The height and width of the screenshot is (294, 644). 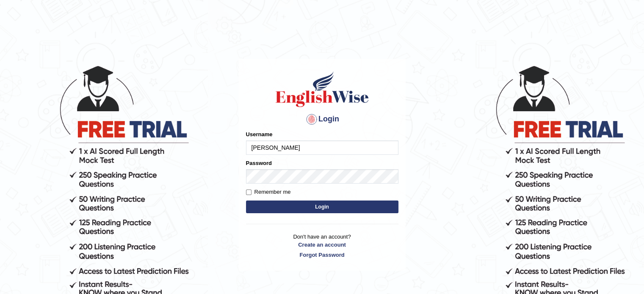 What do you see at coordinates (322, 246) in the screenshot?
I see `p: Don't have an account?` at bounding box center [322, 246].